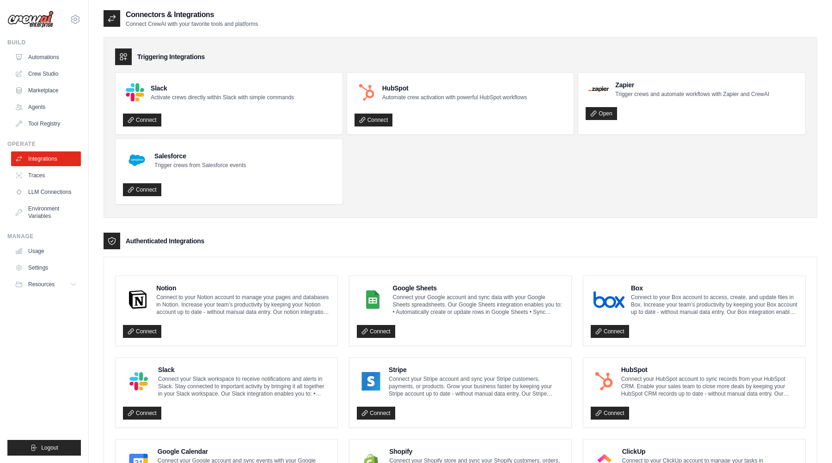 Image resolution: width=832 pixels, height=463 pixels. What do you see at coordinates (200, 156) in the screenshot?
I see `h4: Salesforce` at bounding box center [200, 156].